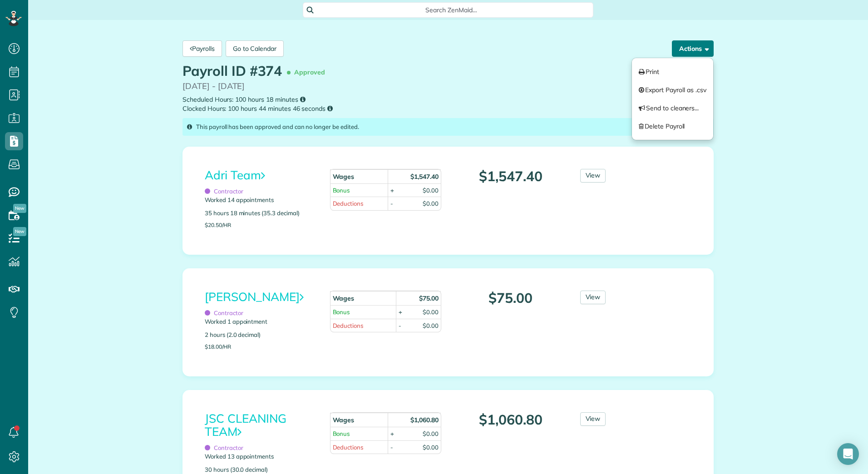 The height and width of the screenshot is (474, 868). I want to click on strong: $1,547.40, so click(425, 176).